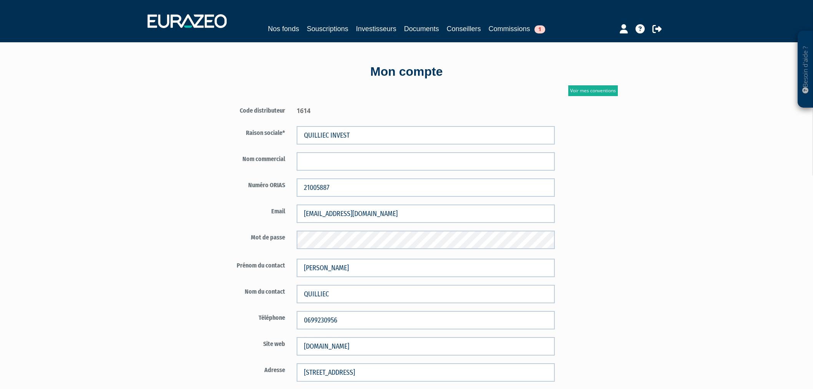  Describe the element at coordinates (540, 29) in the screenshot. I see `span: 1` at that location.